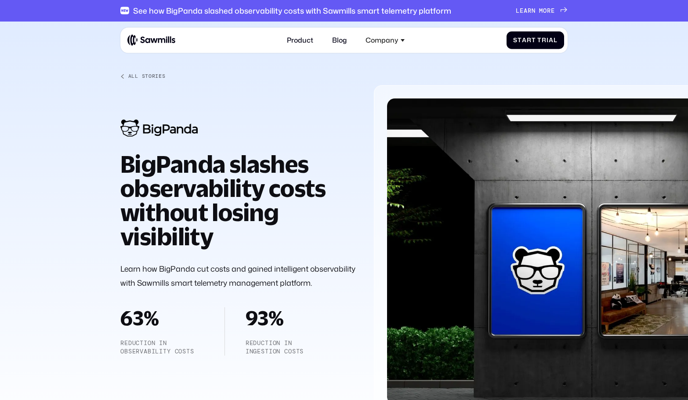  Describe the element at coordinates (548, 40) in the screenshot. I see `span: i` at that location.